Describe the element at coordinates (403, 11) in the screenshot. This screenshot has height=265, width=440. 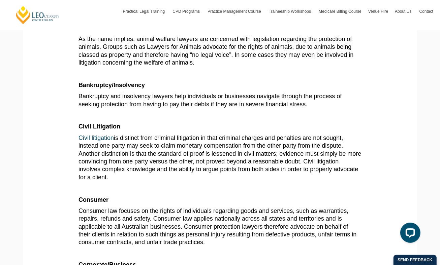
I see `a: About Us` at that location.